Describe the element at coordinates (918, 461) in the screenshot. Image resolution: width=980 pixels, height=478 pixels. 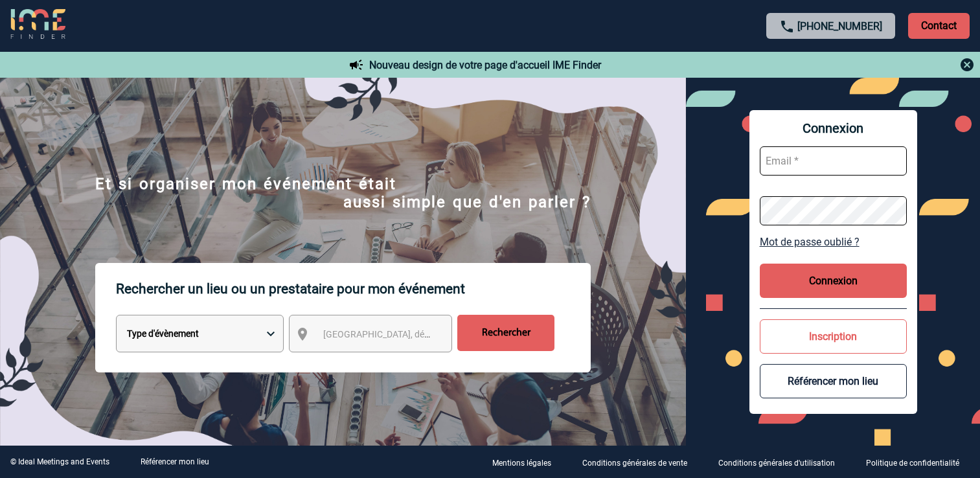
I see `a: Politique de confidentialité` at that location.